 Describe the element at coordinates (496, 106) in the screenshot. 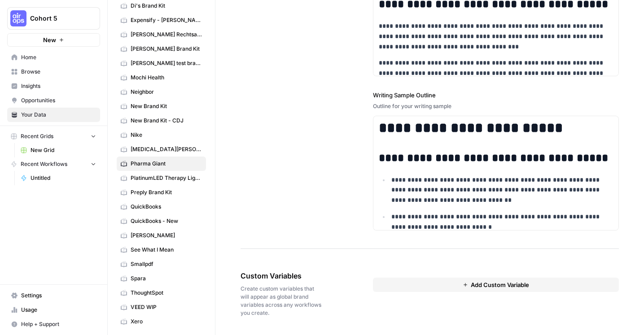

I see `div: Outline for your writing sample` at that location.